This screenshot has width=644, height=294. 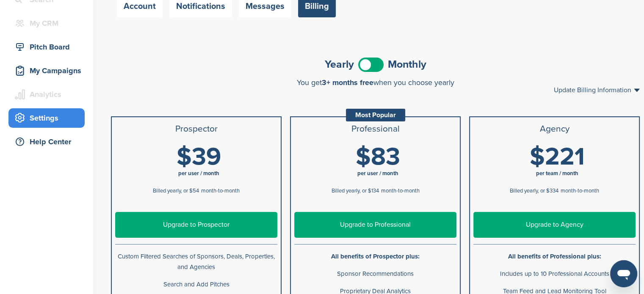 I want to click on a: Upgrade to Prospector, so click(x=196, y=225).